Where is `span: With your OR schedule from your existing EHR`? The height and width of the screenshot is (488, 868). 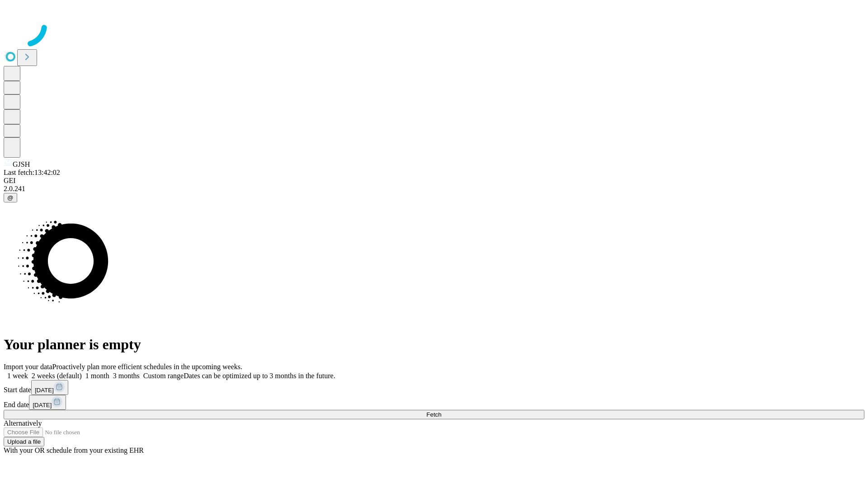 span: With your OR schedule from your existing EHR is located at coordinates (73, 450).